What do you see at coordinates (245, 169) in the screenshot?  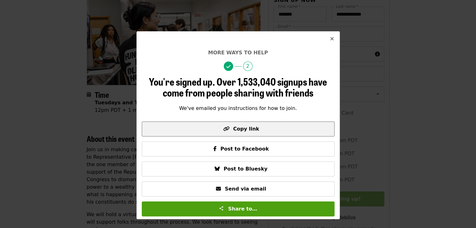 I see `span: Post to Bluesky` at bounding box center [245, 169].